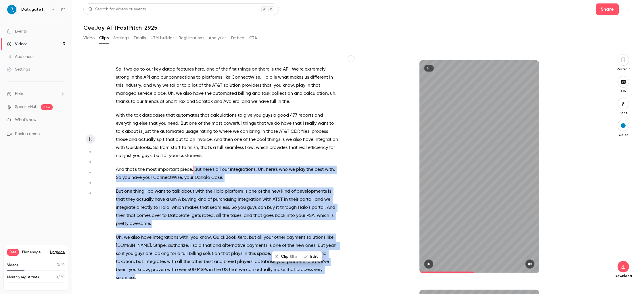 The width and height of the screenshot is (644, 294). Describe the element at coordinates (123, 69) in the screenshot. I see `span: if` at that location.